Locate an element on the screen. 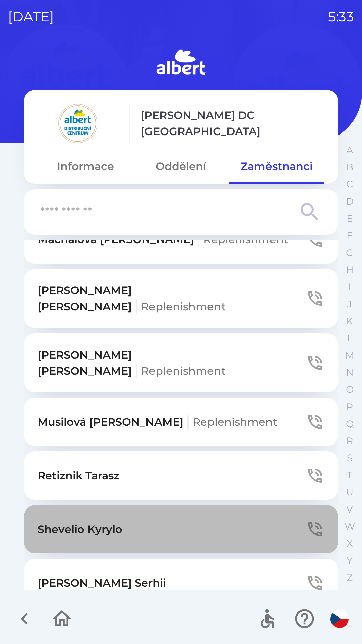  button: Shevelio Kyrylo is located at coordinates (181, 530).